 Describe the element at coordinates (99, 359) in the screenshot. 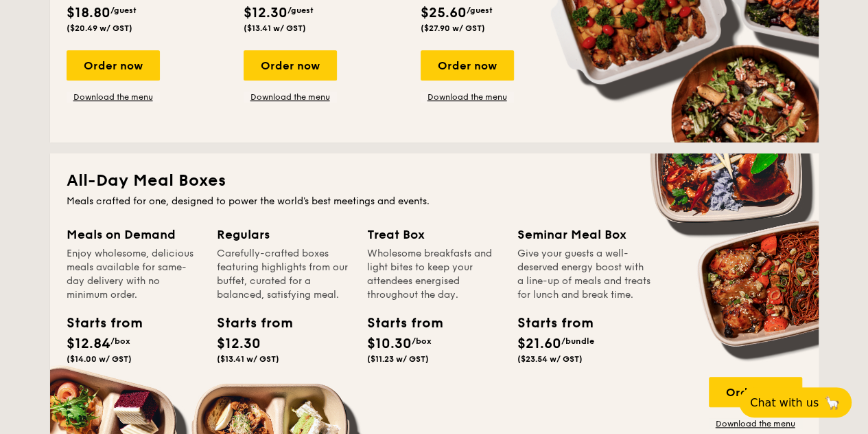

I see `span: ($14.00 w/ GST)` at that location.